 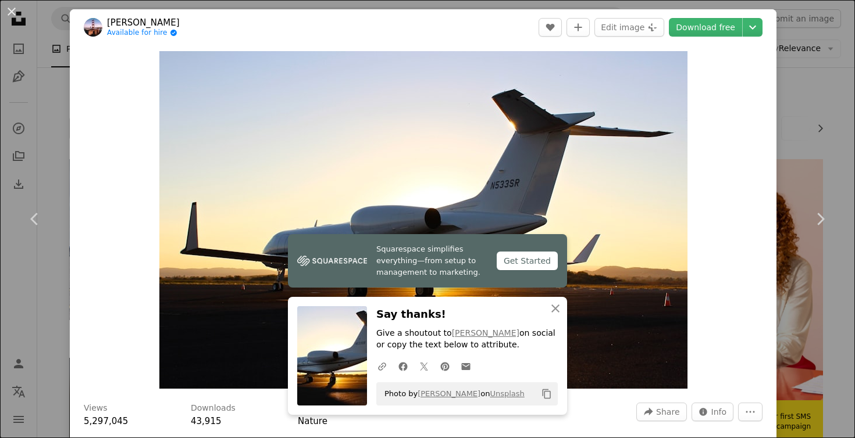 I want to click on a: Nature, so click(x=312, y=421).